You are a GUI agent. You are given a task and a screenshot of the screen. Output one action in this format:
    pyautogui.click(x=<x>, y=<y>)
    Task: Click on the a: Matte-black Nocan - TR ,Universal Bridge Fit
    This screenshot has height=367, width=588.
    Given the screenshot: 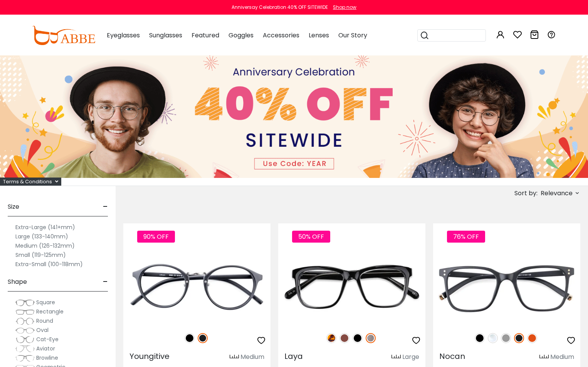 What is the action you would take?
    pyautogui.click(x=507, y=288)
    